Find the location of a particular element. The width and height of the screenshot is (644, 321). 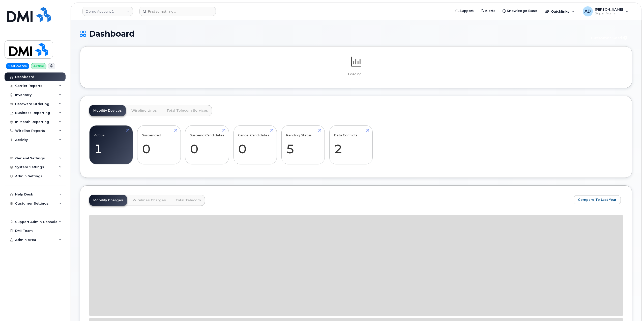

a: Total Telecom is located at coordinates (188, 200).